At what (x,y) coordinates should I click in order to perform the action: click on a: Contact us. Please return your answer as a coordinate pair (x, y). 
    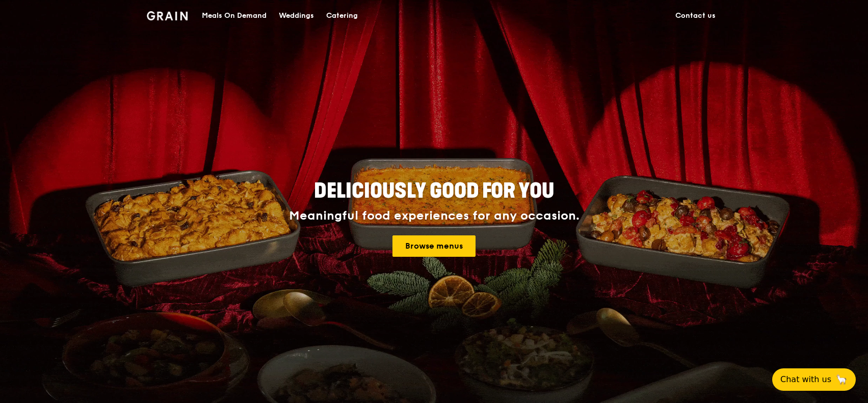
    Looking at the image, I should click on (695, 16).